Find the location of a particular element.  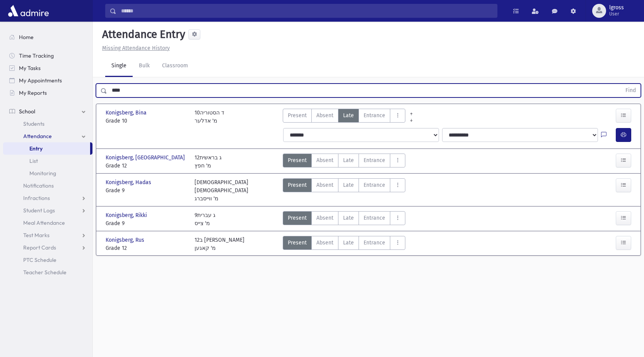

span: My Reports is located at coordinates (33, 93).